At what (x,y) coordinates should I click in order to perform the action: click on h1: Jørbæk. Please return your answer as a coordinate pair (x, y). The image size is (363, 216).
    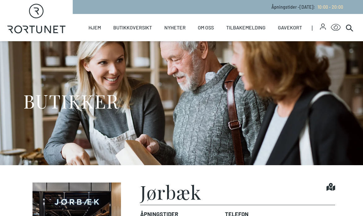
    Looking at the image, I should click on (171, 192).